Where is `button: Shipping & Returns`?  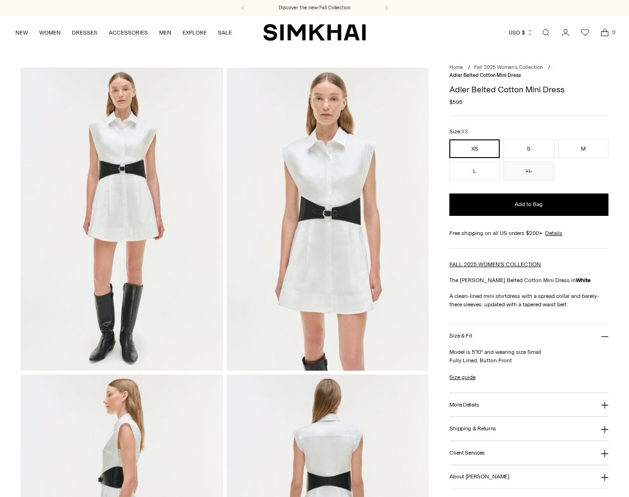
button: Shipping & Returns is located at coordinates (528, 429).